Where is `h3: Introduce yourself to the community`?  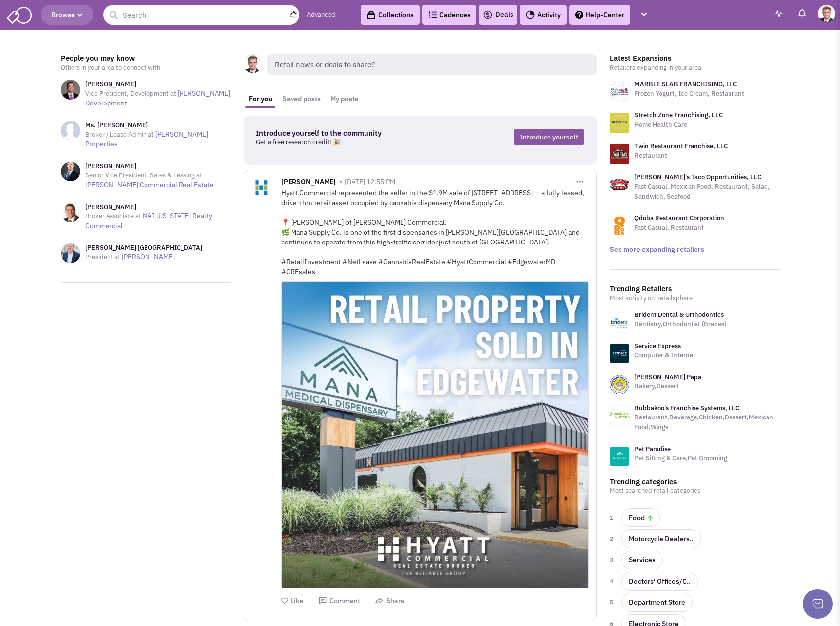 h3: Introduce yourself to the community is located at coordinates (349, 133).